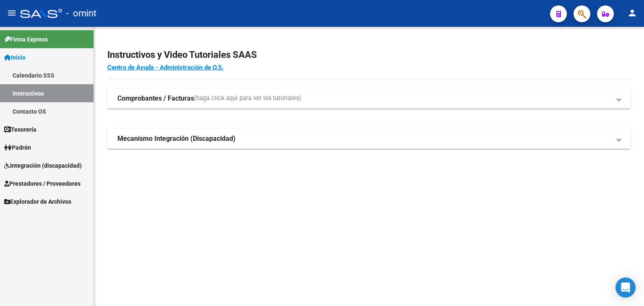 This screenshot has width=644, height=306. I want to click on mat-icon: menu, so click(12, 13).